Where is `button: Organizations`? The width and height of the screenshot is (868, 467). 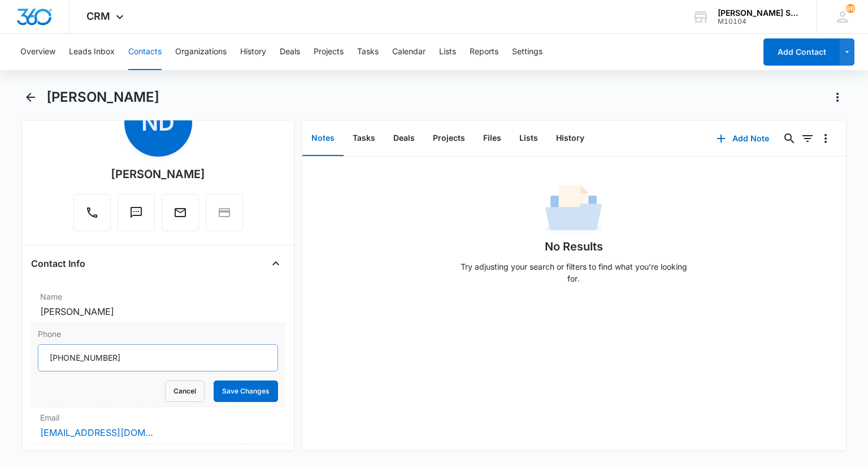 button: Organizations is located at coordinates (201, 52).